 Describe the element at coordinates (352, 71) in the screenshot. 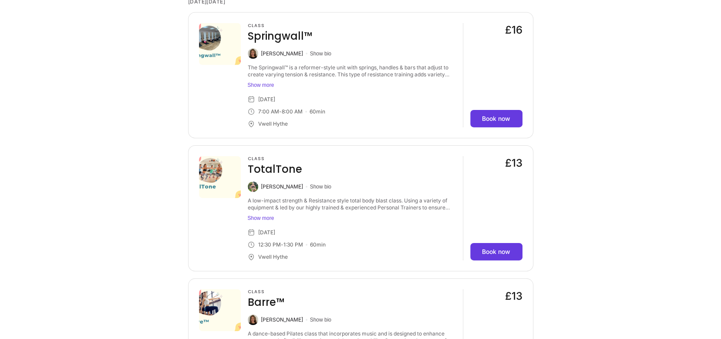

I see `div: The Springwall™ is a reformer-style unit with springs, handles & bars that adjust to create varyi...` at that location.